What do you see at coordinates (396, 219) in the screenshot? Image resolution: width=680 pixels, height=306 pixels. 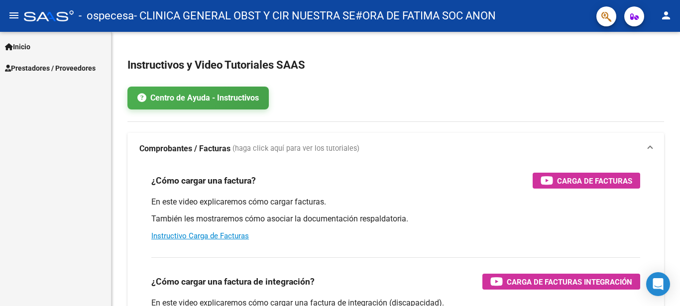 I see `p: También les mostraremos cómo asociar la documentación respaldatoria.` at bounding box center [396, 219].